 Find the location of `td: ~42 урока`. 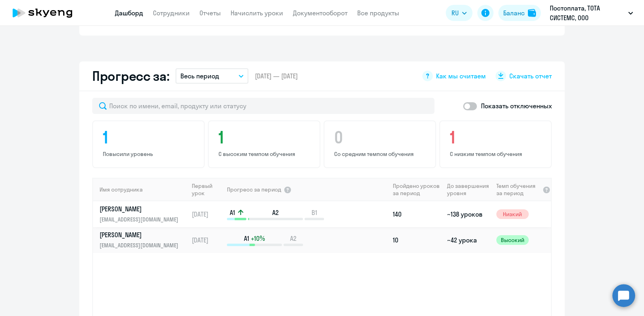

td: ~42 урока is located at coordinates (468, 240).